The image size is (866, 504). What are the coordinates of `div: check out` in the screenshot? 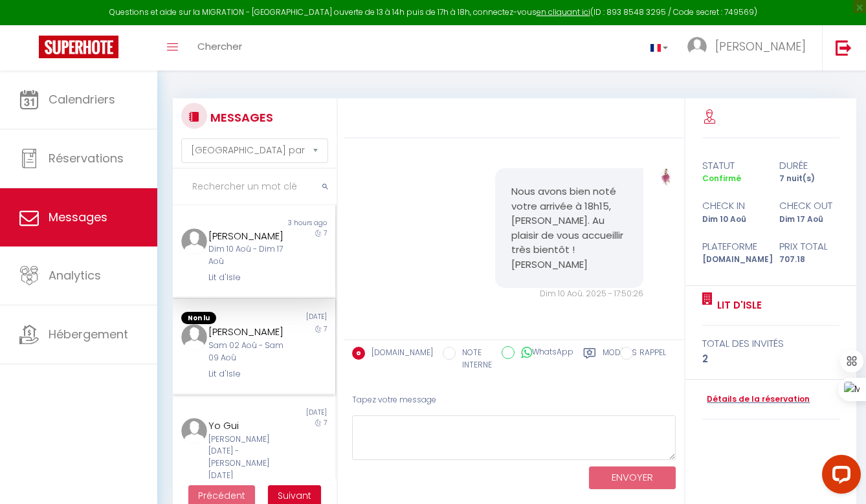 It's located at (809, 206).